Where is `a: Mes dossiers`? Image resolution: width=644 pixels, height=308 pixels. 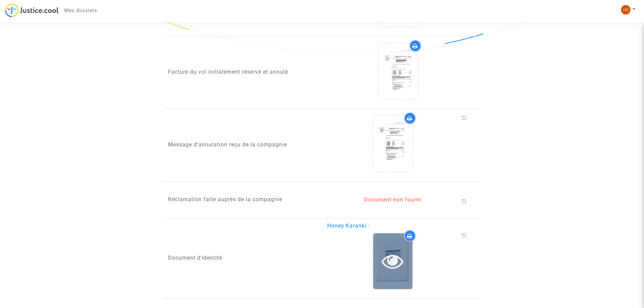 a: Mes dossiers is located at coordinates (81, 10).